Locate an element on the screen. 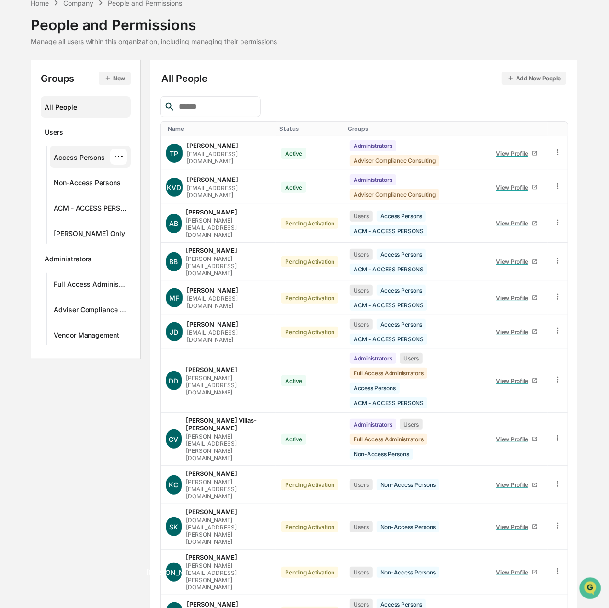  span: BB is located at coordinates (174, 262).